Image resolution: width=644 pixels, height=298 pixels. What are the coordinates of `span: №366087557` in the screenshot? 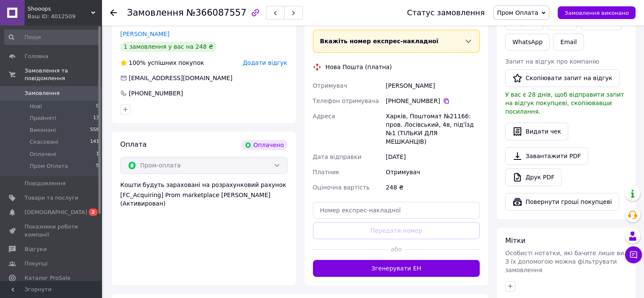 It's located at (216, 13).